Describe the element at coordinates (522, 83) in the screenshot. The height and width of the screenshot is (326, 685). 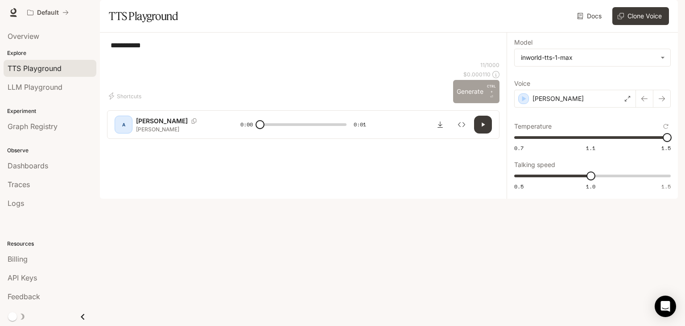
I see `p: Voice` at that location.